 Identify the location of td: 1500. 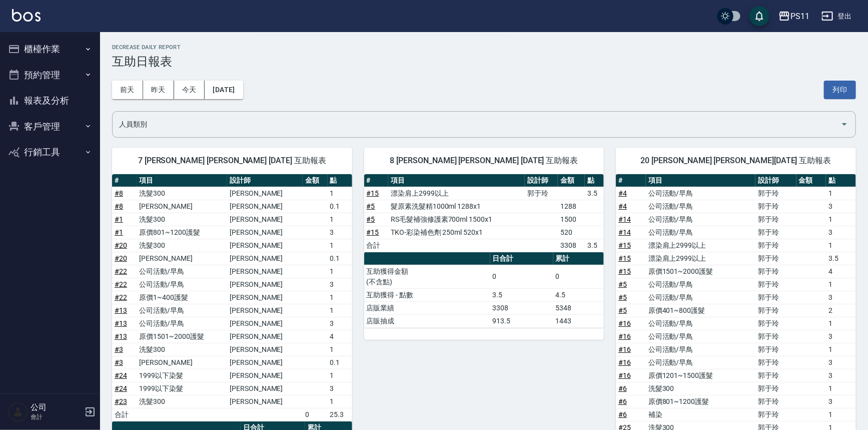
(572, 219).